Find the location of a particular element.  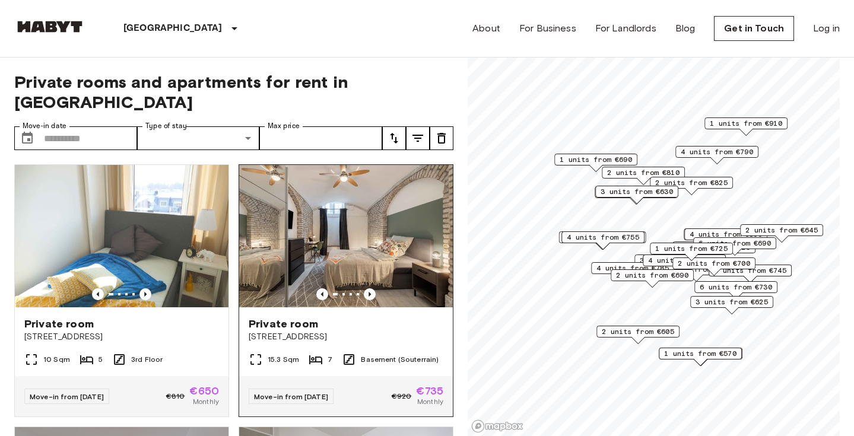

span: 2 units from €700 is located at coordinates (714, 264).